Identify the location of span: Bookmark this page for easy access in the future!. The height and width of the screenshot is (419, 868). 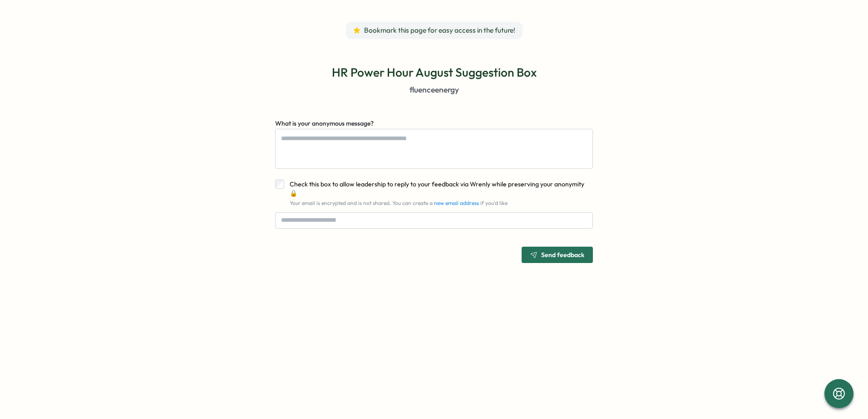
(439, 30).